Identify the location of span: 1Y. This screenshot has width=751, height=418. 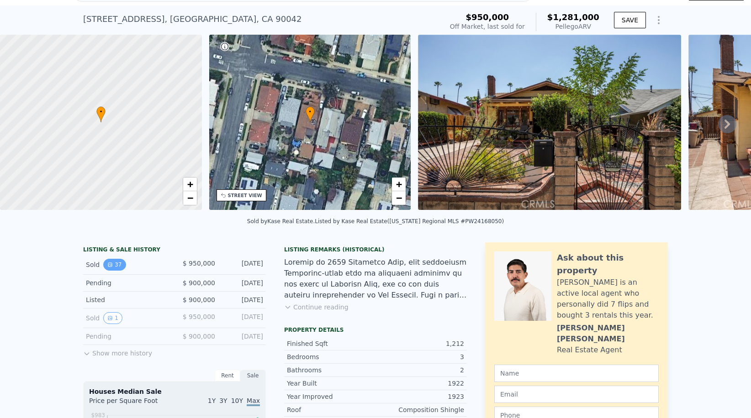
(211, 401).